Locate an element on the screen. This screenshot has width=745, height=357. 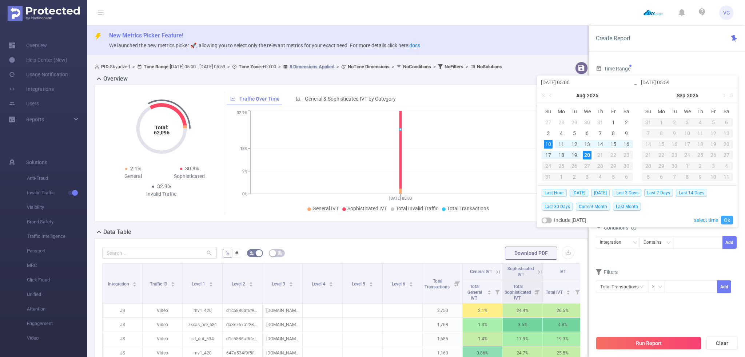
div: 15 is located at coordinates (661, 144).